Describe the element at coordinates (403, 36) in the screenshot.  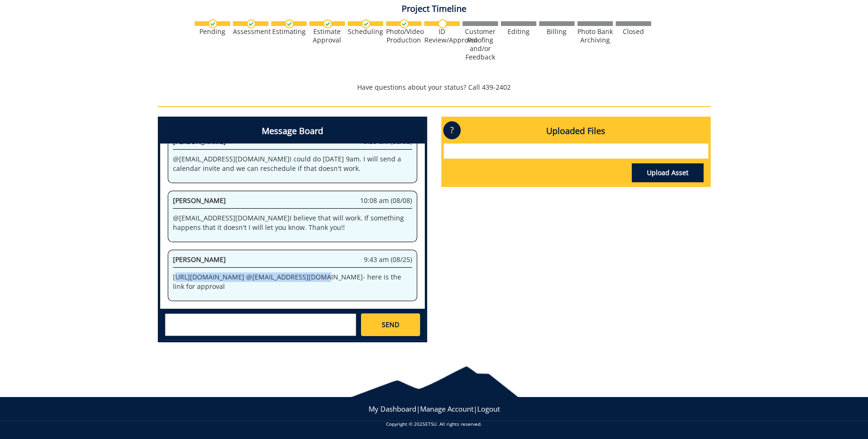
I see `div: Photo/Video Production` at that location.